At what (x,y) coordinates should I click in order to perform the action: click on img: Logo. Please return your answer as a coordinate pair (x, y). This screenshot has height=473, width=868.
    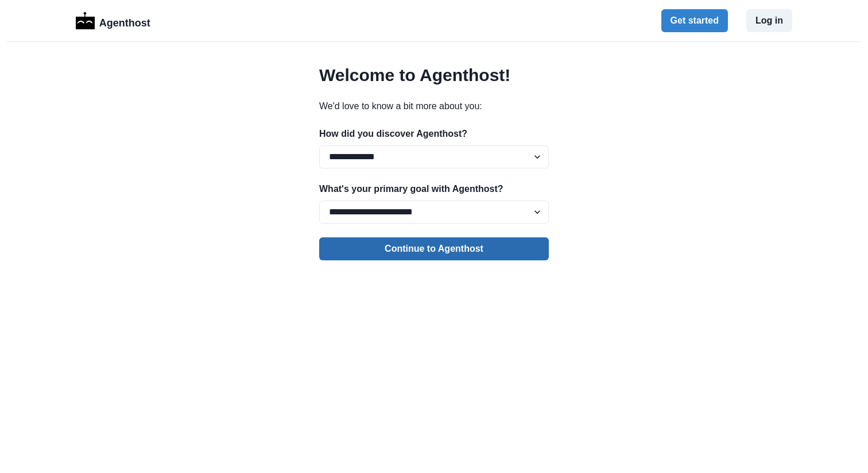
    Looking at the image, I should click on (85, 21).